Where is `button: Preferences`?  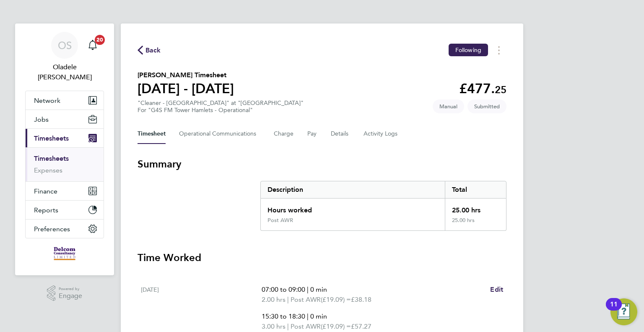 button: Preferences is located at coordinates (65, 228).